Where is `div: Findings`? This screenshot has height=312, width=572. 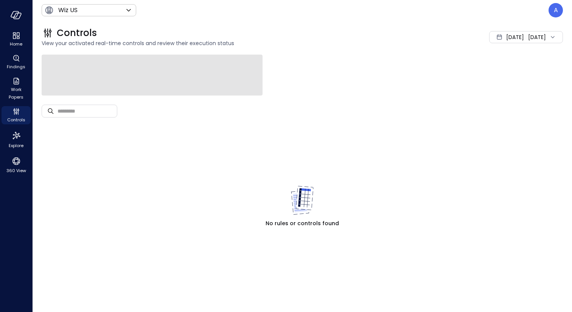 div: Findings is located at coordinates (16, 62).